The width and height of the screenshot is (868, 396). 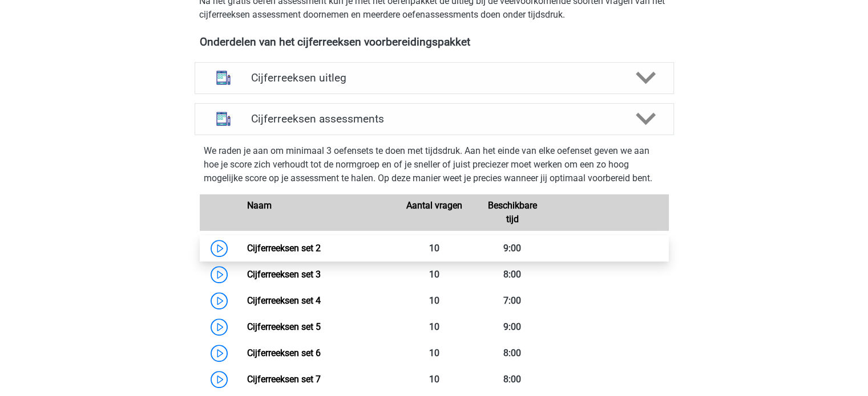 I want to click on div: Beschikbare tijd, so click(x=512, y=213).